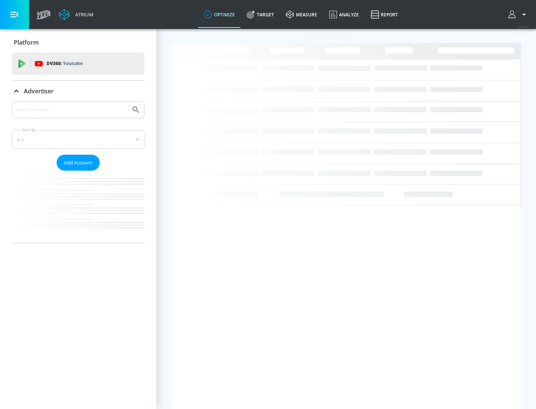  Describe the element at coordinates (71, 110) in the screenshot. I see `input: Search by name` at that location.